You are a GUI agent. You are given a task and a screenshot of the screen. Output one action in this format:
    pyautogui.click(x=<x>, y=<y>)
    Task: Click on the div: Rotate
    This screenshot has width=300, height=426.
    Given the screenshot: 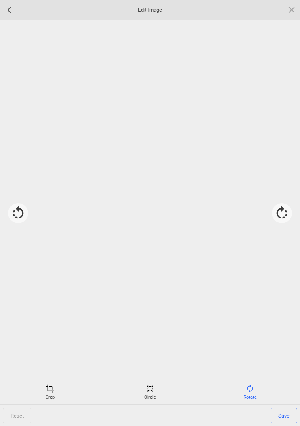 What is the action you would take?
    pyautogui.click(x=250, y=393)
    